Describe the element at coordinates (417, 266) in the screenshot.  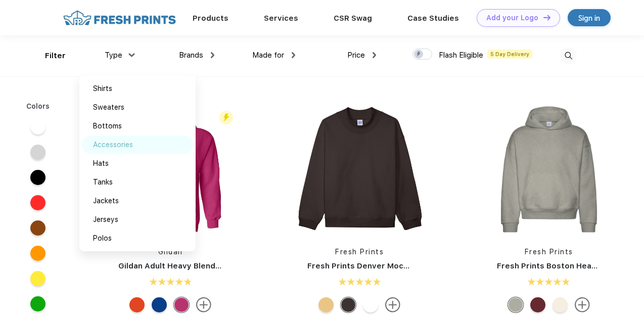
I see `a: Fresh Prints Denver Mock Neck Heavyweight Sweatshirt` at that location.